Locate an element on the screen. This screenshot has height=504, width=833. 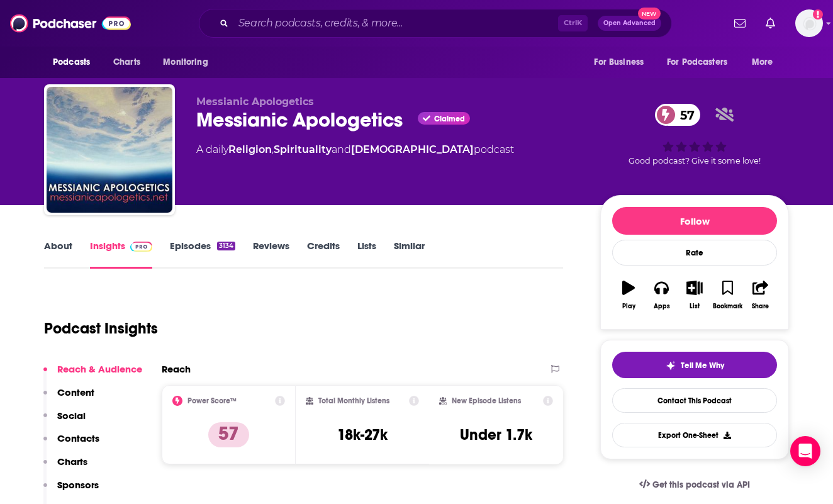
a: Lists is located at coordinates (367, 254).